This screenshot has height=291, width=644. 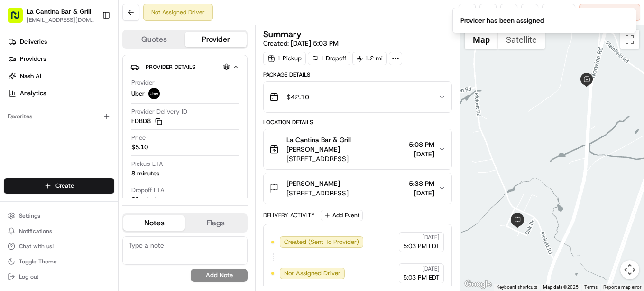 I want to click on div: 8 minutes, so click(x=145, y=173).